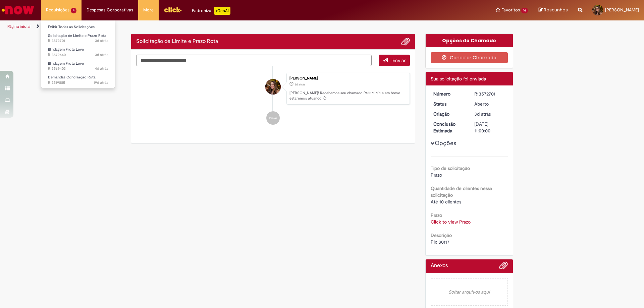 The height and width of the screenshot is (308, 644). What do you see at coordinates (72, 77) in the screenshot?
I see `span: Demandas Conciliação Rota` at bounding box center [72, 77].